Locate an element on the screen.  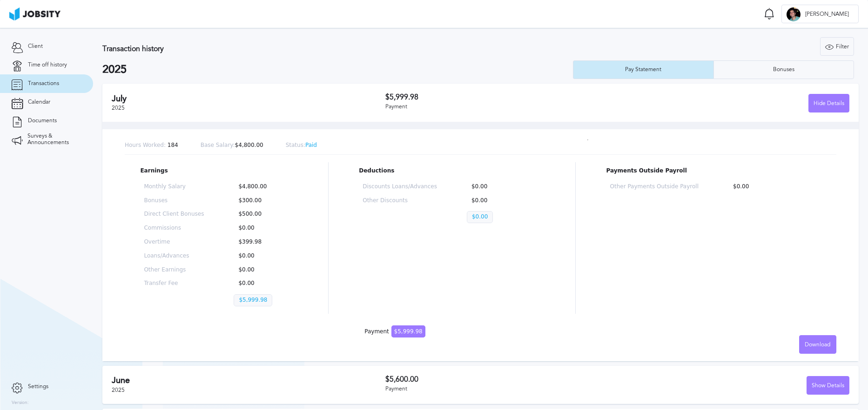
p: Transfer Fee is located at coordinates (174, 284).